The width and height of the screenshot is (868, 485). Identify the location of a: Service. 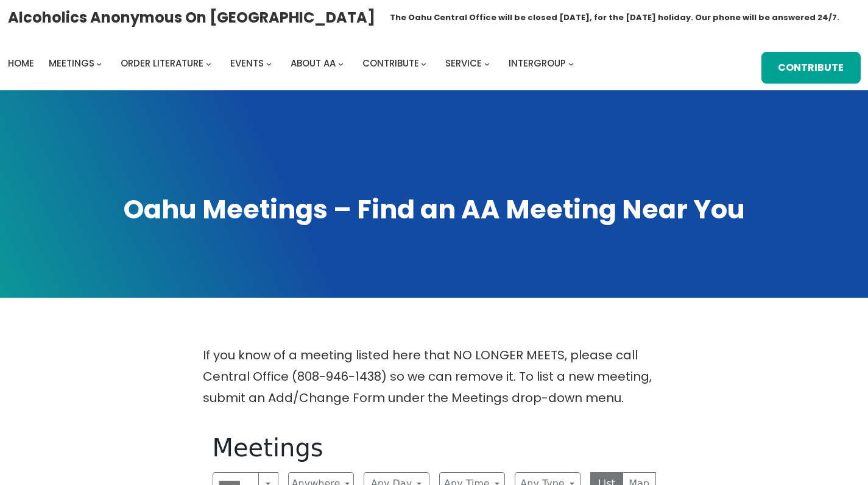
(464, 63).